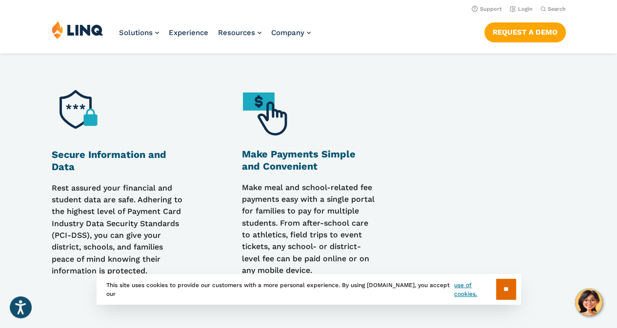 Image resolution: width=617 pixels, height=328 pixels. What do you see at coordinates (215, 37) in the screenshot?
I see `nav: Primary Navigation` at bounding box center [215, 37].